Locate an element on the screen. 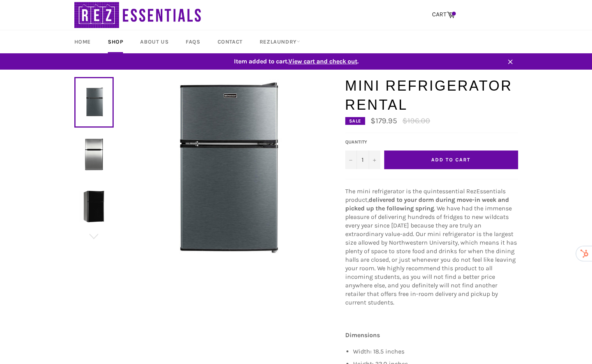  button: Decrease quantity is located at coordinates (351, 160).